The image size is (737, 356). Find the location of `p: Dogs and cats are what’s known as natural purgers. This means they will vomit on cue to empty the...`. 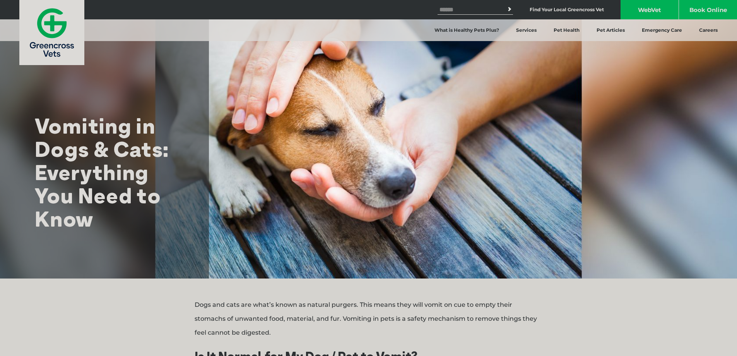

p: Dogs and cats are what’s known as natural purgers. This means they will vomit on cue to empty the... is located at coordinates (369, 318).